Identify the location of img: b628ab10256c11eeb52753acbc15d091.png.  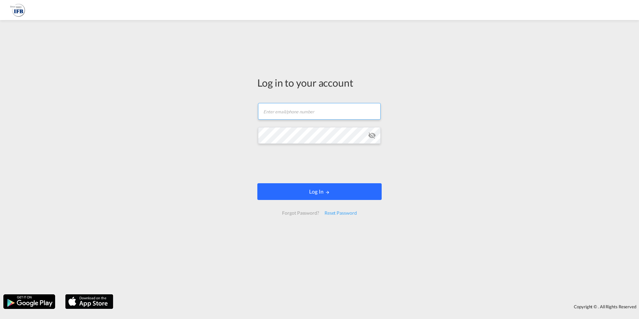
(17, 10).